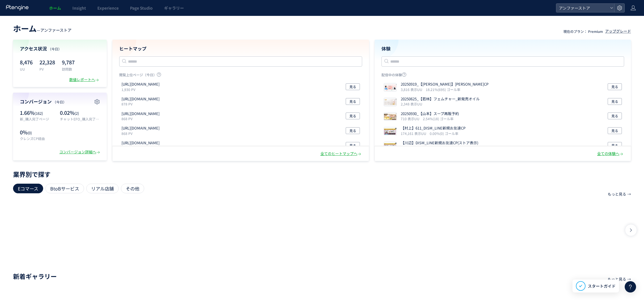 The image size is (644, 301). Describe the element at coordinates (443, 89) in the screenshot. I see `i: 18.21%(695) ゴール率` at that location.